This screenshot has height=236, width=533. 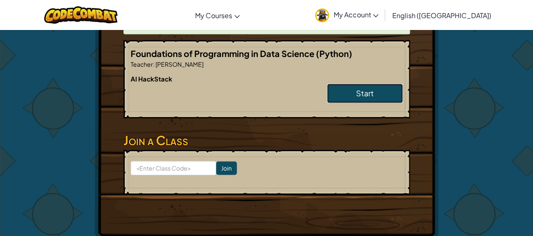 What do you see at coordinates (226, 168) in the screenshot?
I see `input: Join` at bounding box center [226, 168].